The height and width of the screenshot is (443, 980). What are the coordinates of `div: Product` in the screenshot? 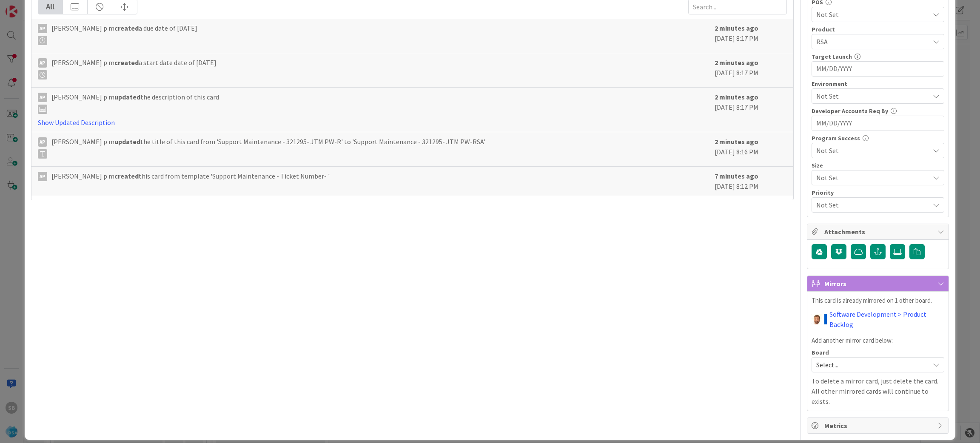 It's located at (878, 30).